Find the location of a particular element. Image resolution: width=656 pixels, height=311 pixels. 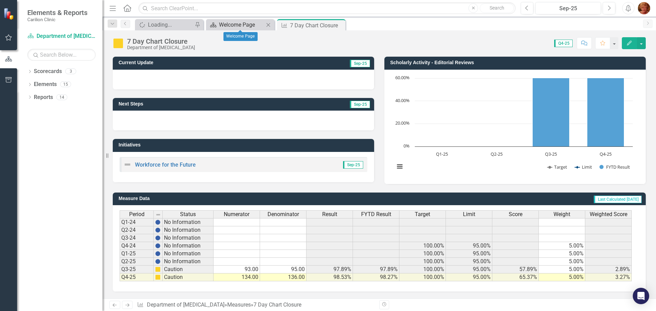

span: Result is located at coordinates (330, 214).